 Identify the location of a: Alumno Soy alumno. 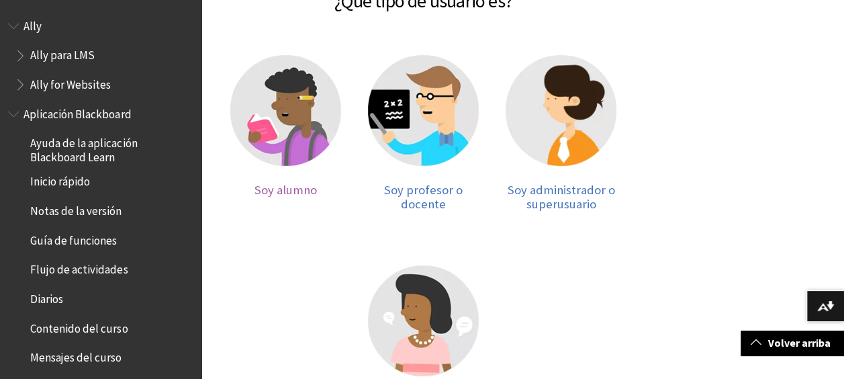
(285, 133).